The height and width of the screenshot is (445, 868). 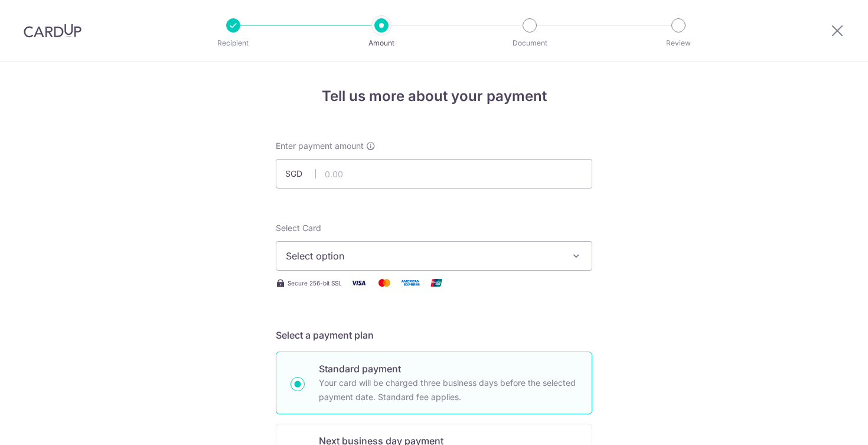 What do you see at coordinates (424, 255) in the screenshot?
I see `span: Select option` at bounding box center [424, 255].